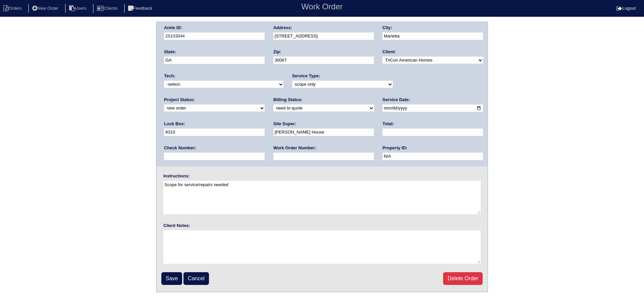 This screenshot has height=305, width=644. Describe the element at coordinates (177, 177) in the screenshot. I see `label: Instructions:` at that location.